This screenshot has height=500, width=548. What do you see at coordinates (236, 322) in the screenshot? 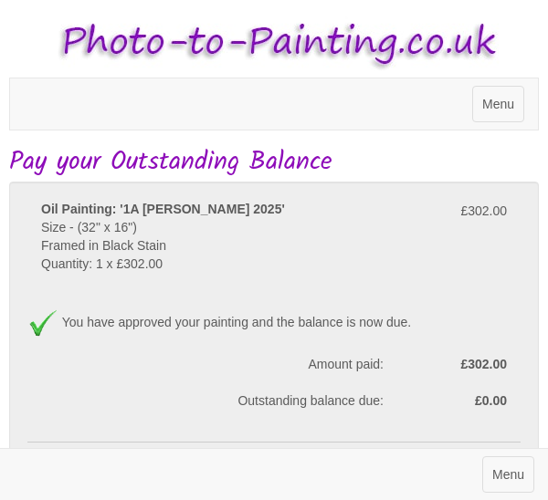
I see `span: You have approved your painting and the balance is now due.` at bounding box center [236, 322].